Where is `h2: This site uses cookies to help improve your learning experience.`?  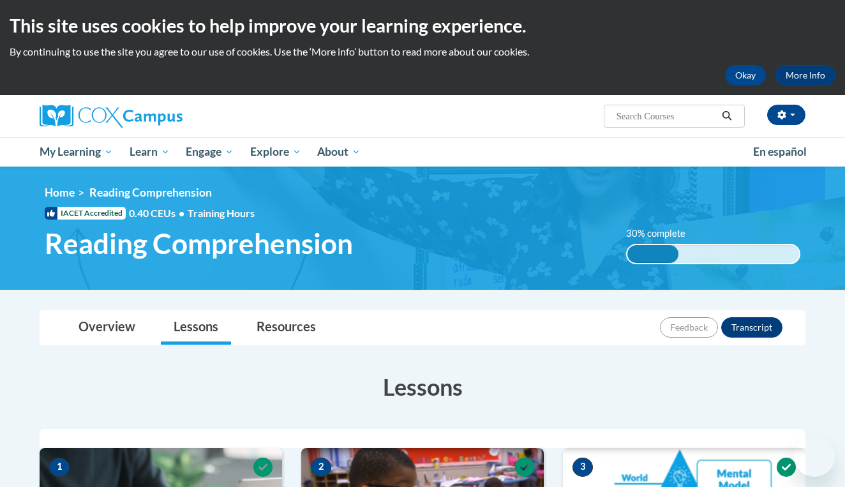 h2: This site uses cookies to help improve your learning experience. is located at coordinates (422, 26).